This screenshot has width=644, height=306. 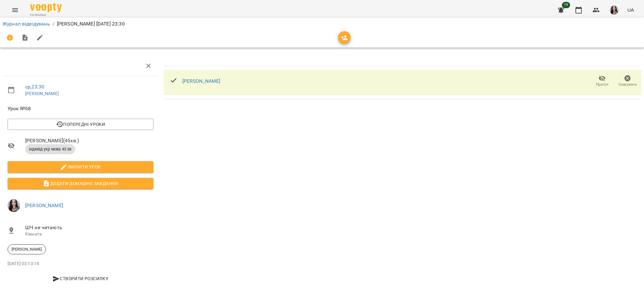 What do you see at coordinates (26, 23) in the screenshot?
I see `a: Журнал відвідувань` at bounding box center [26, 23].